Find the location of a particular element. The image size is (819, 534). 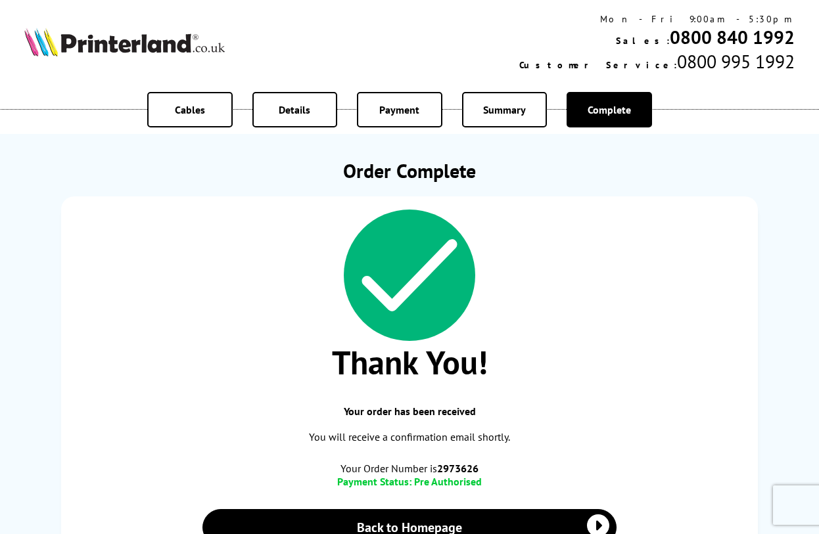

h1: Order Complete is located at coordinates (409, 170).